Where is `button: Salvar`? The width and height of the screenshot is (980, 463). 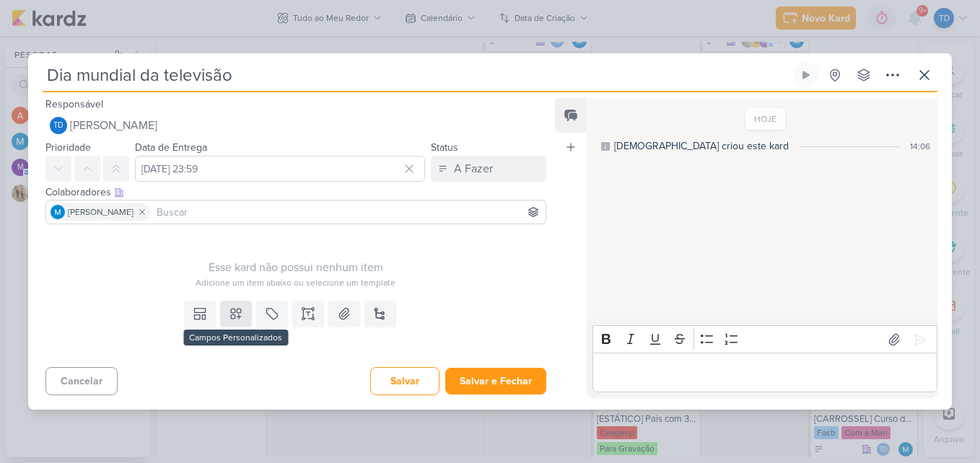 button: Salvar is located at coordinates (405, 381).